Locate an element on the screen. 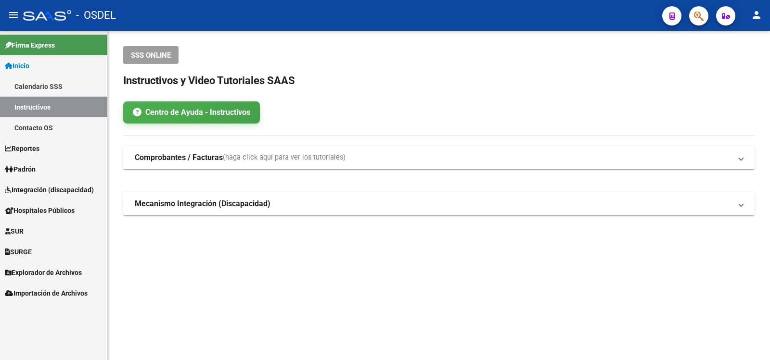 This screenshot has width=770, height=360. span: Hospitales Públicos is located at coordinates (39, 211).